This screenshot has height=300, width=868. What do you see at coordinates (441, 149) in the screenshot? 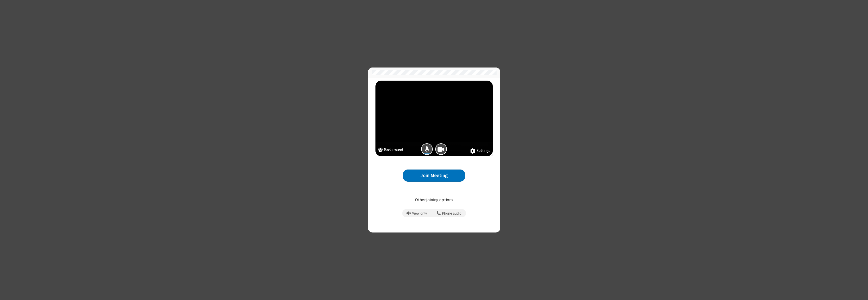
I see `button: Camera is on` at bounding box center [441, 149].